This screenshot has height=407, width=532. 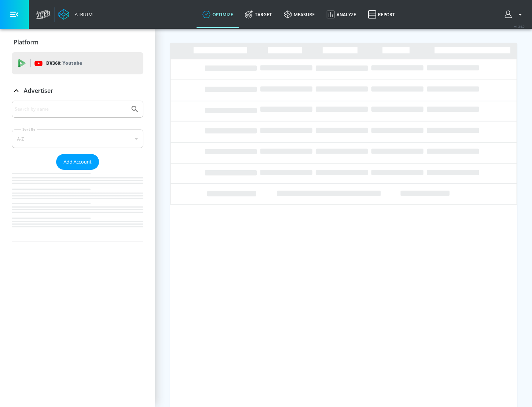 What do you see at coordinates (72, 63) in the screenshot?
I see `p: Youtube` at bounding box center [72, 63].